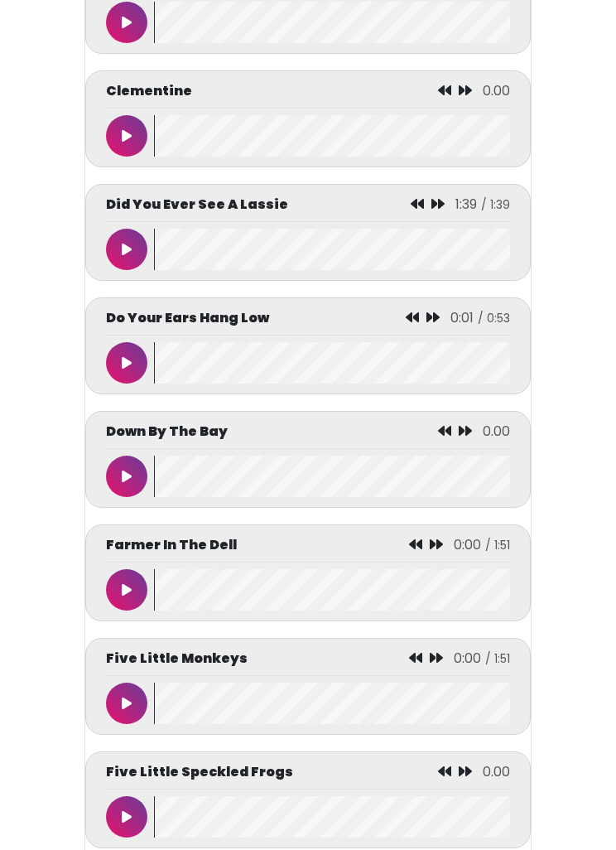  I want to click on p: Did You Ever See A Lassie, so click(197, 206).